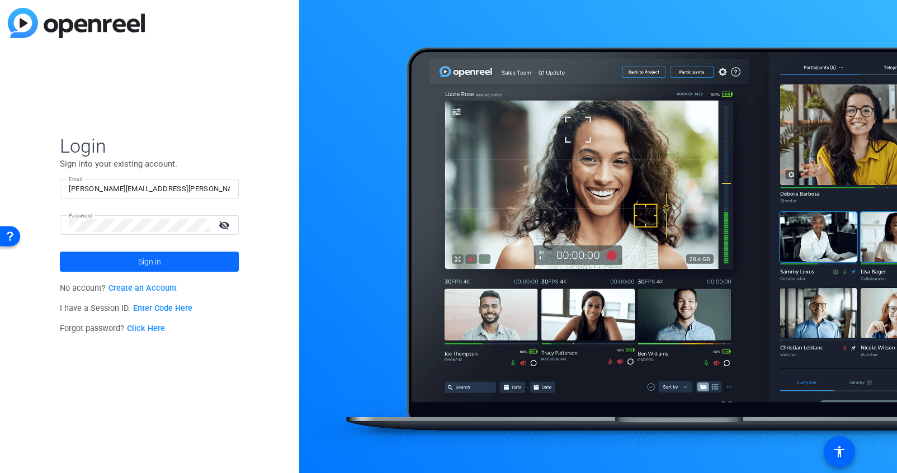  Describe the element at coordinates (839, 452) in the screenshot. I see `mat-icon: accessibility` at that location.